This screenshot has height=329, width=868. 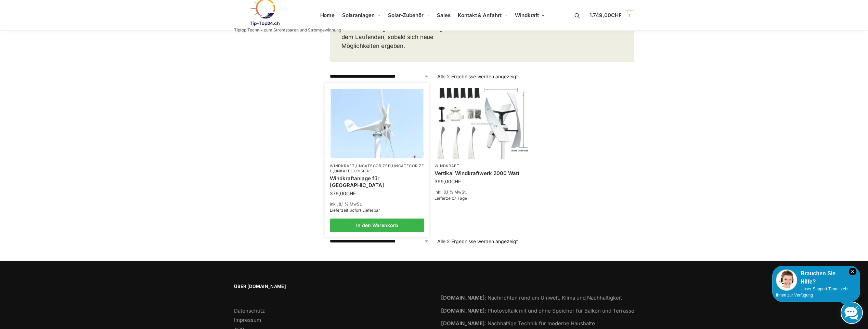 I want to click on a: Windrad für Balkon und Terrasse, so click(x=377, y=123).